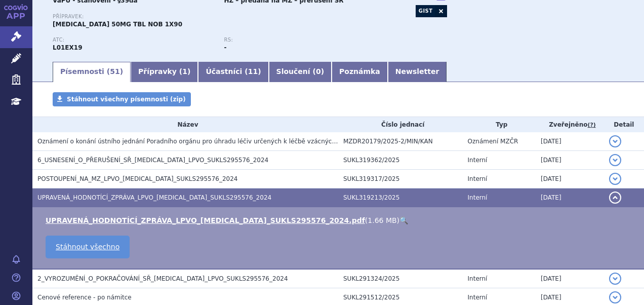 This screenshot has width=644, height=305. Describe the element at coordinates (304, 40) in the screenshot. I see `p: RS:` at that location.